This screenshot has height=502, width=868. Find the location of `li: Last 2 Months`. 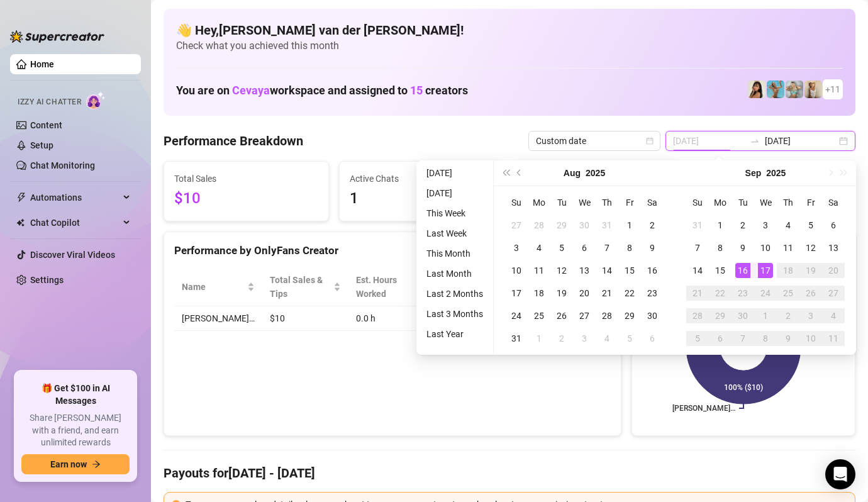

li: Last 2 Months is located at coordinates (455, 294).